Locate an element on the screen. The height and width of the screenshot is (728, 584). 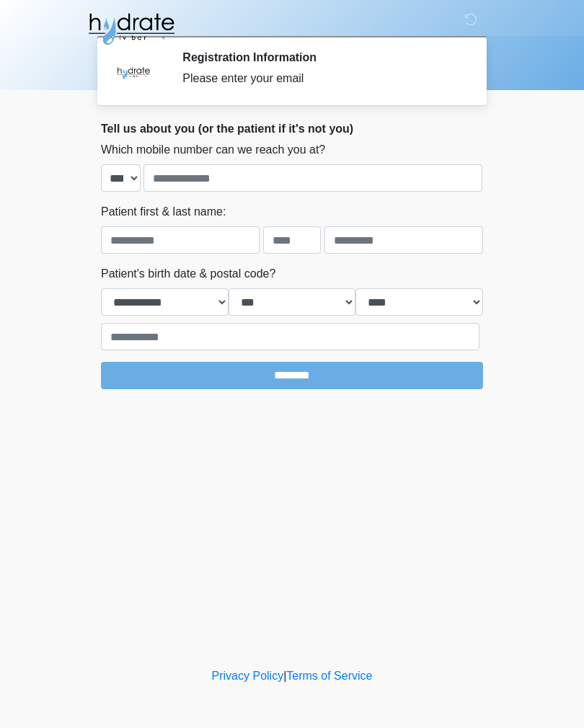
h2: Tell us about you (or the patient if it's not you) is located at coordinates (292, 129).